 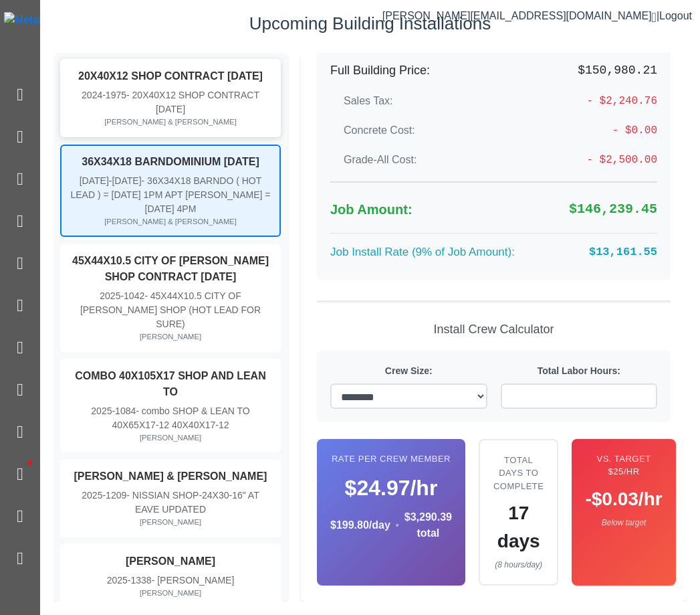 What do you see at coordinates (617, 101) in the screenshot?
I see `span: - $2,240.76` at bounding box center [617, 101].